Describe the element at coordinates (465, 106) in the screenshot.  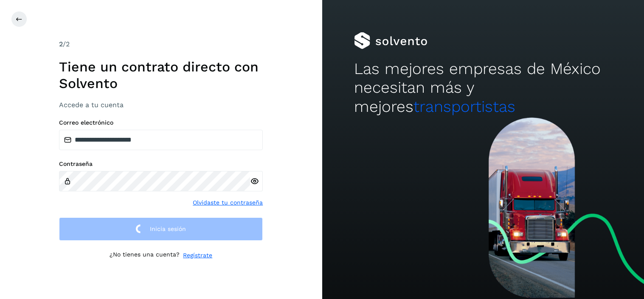
I see `span: transportistas` at that location.